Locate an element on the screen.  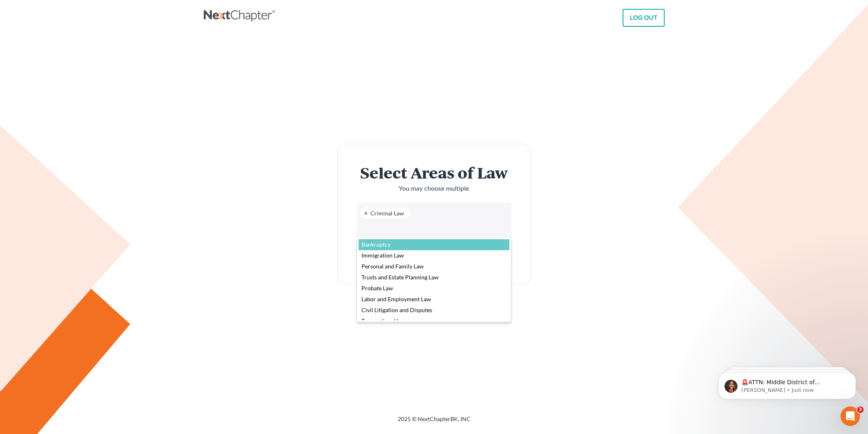
span: 3 is located at coordinates (860, 410).